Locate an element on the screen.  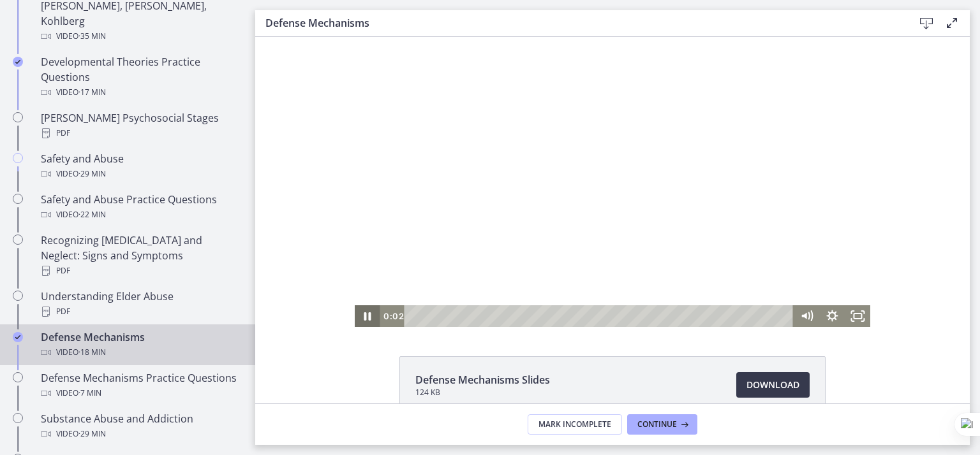
button: Mark Incomplete is located at coordinates (575, 425).